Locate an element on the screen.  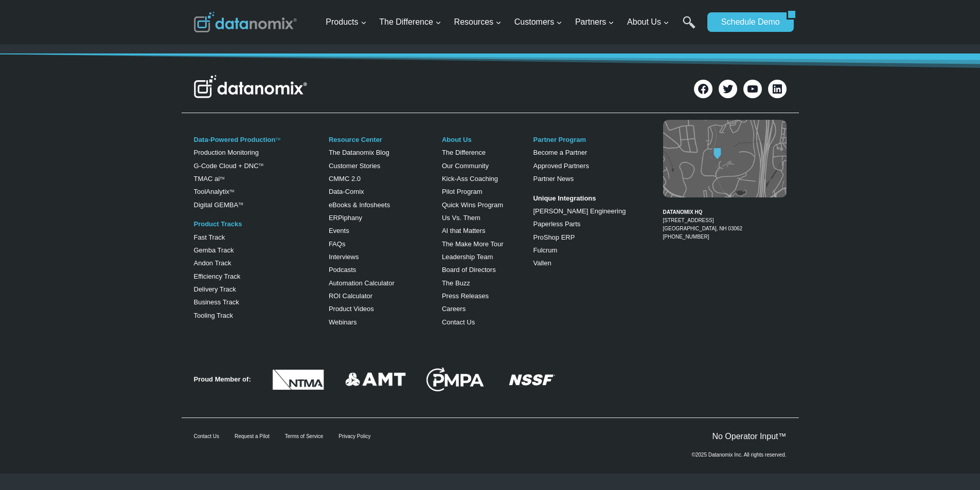
a: Product Videos is located at coordinates (352, 309).